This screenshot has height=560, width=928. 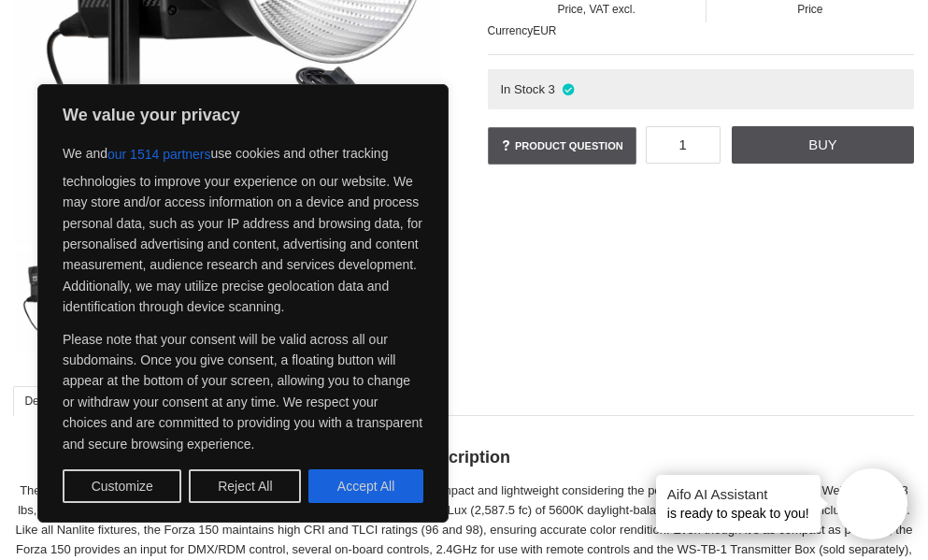 I want to click on div: We value your privacy, so click(x=243, y=303).